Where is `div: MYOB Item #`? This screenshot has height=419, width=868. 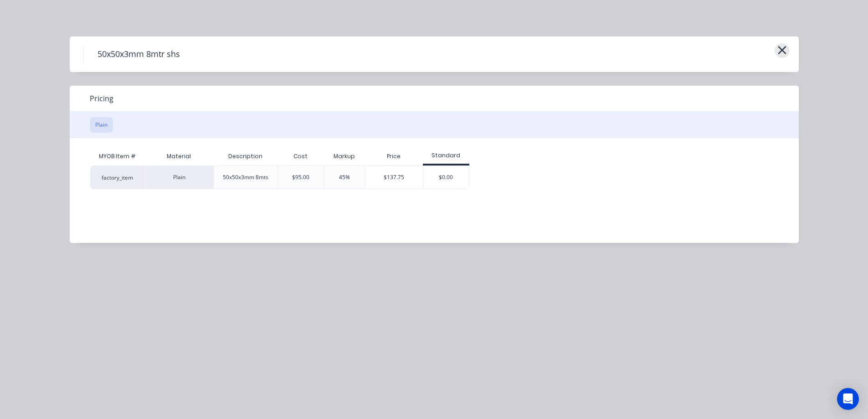
div: MYOB Item # is located at coordinates (117, 156).